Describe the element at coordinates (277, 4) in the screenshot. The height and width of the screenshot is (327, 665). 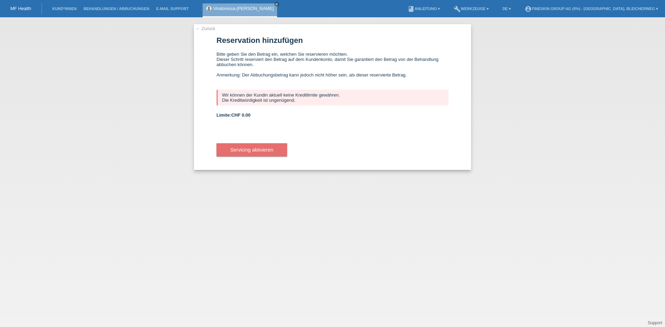
I see `i: close` at that location.